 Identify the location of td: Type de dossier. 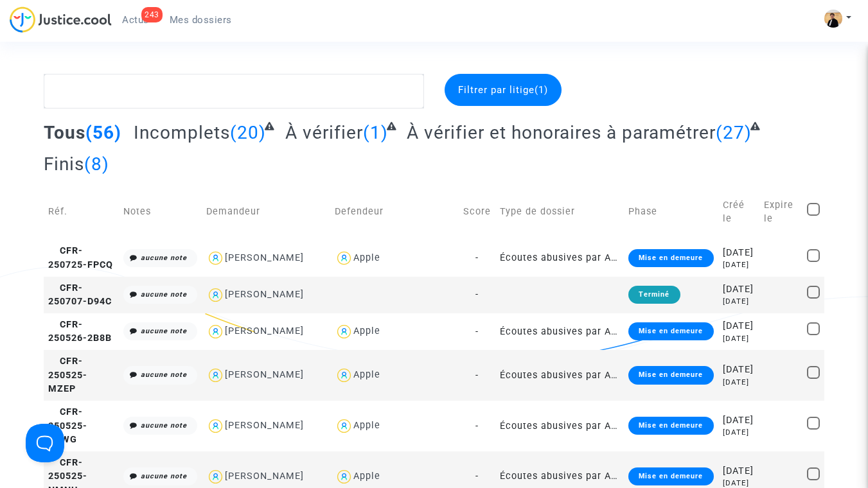
(559, 212).